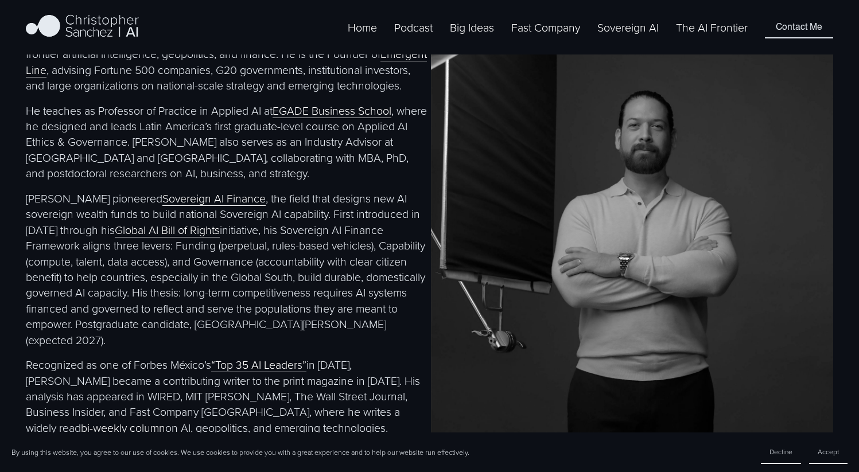 The image size is (859, 472). I want to click on span: Decline, so click(781, 451).